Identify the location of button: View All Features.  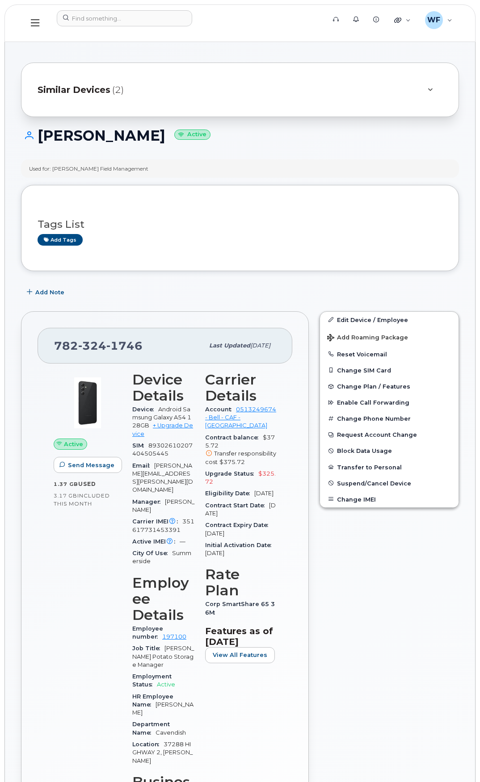
(240, 656).